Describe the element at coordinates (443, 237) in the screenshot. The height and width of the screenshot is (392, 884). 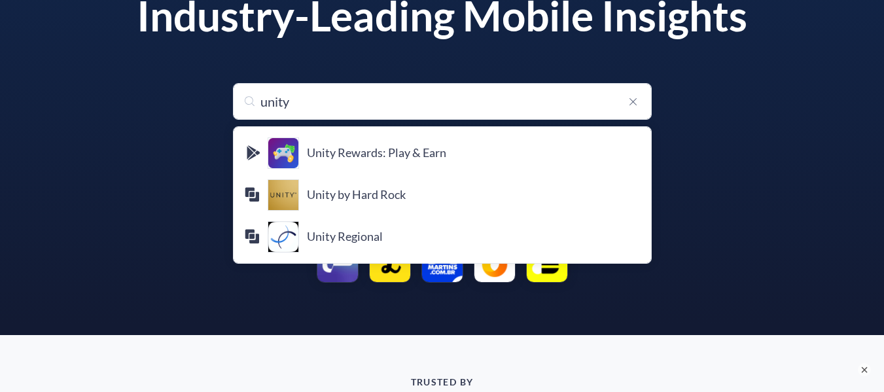
I see `a: Unity Regional iconUnity Regional` at that location.